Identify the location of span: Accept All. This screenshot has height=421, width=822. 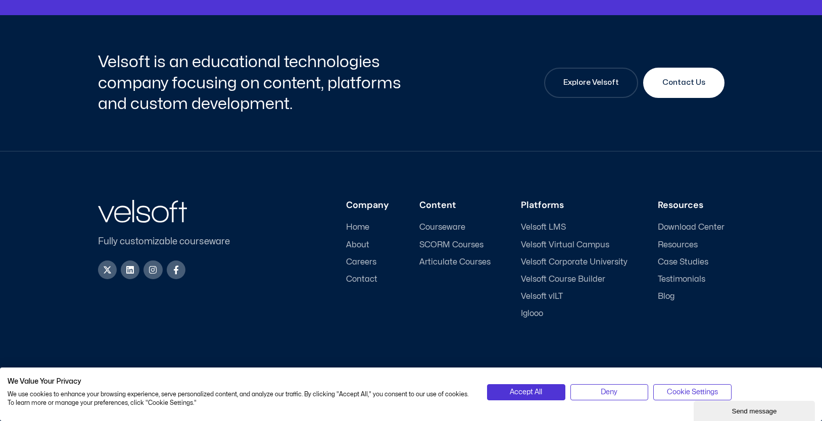
(526, 393).